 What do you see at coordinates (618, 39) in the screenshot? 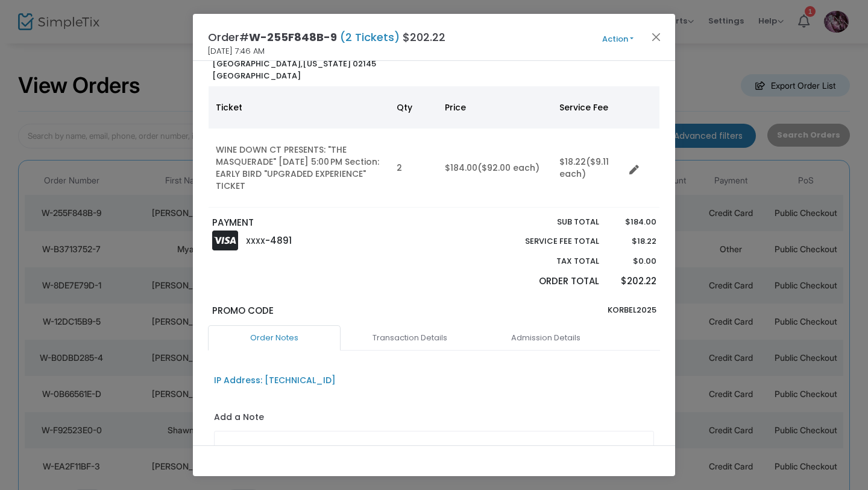
I see `button: Action` at bounding box center [618, 39].